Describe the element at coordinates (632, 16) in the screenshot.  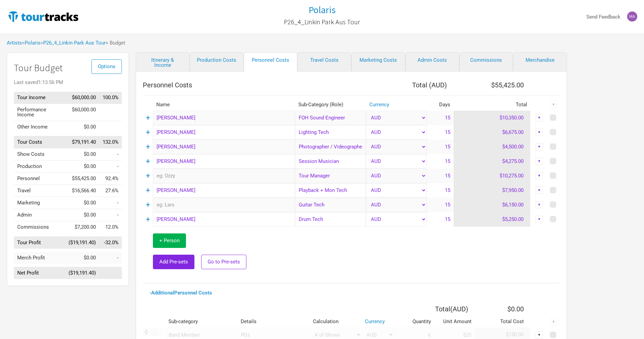
I see `img: Mark` at that location.